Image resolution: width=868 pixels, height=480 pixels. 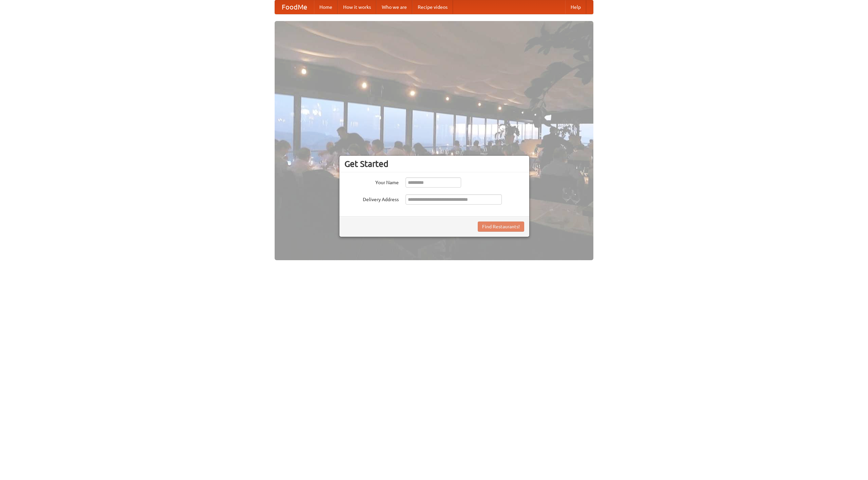 I want to click on label: Delivery Address, so click(x=372, y=199).